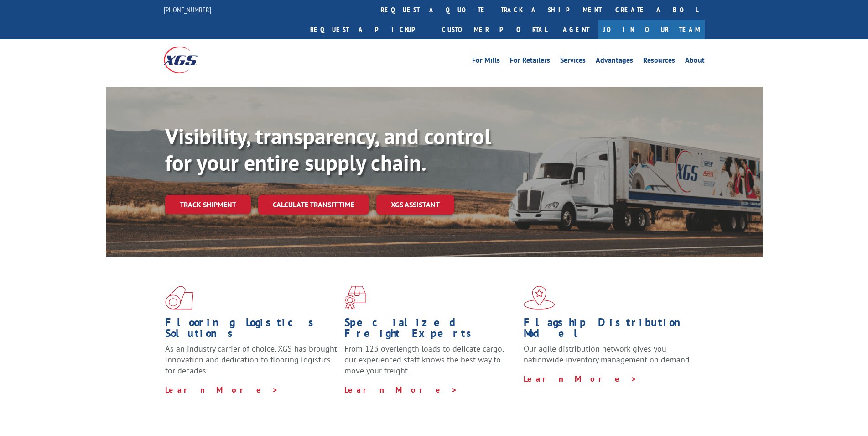 The width and height of the screenshot is (868, 436). Describe the element at coordinates (431, 364) in the screenshot. I see `p: From 123 overlength loads to delicate cargo, our experienced staff knows the best way to move you...` at that location.